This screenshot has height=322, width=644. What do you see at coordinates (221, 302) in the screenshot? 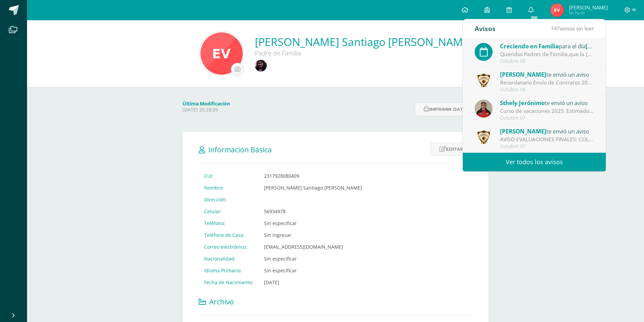
I see `span: Archivo` at bounding box center [221, 302].